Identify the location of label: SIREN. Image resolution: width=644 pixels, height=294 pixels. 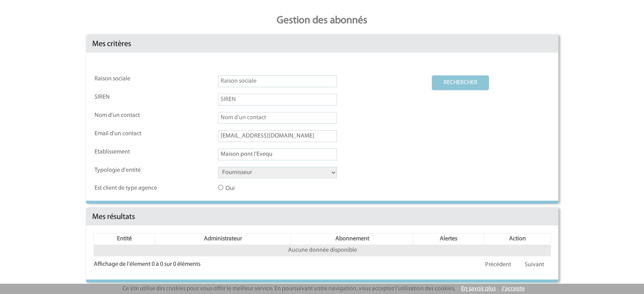
(129, 97).